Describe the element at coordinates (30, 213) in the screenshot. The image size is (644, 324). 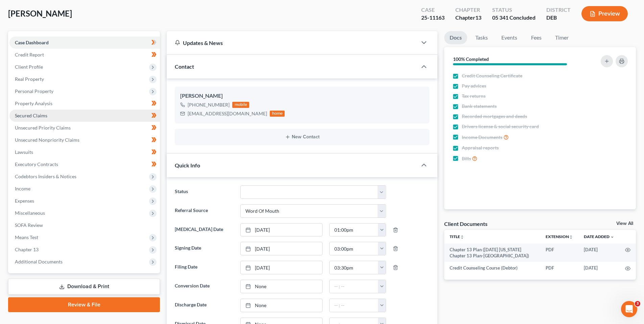
I see `span: Miscellaneous` at that location.